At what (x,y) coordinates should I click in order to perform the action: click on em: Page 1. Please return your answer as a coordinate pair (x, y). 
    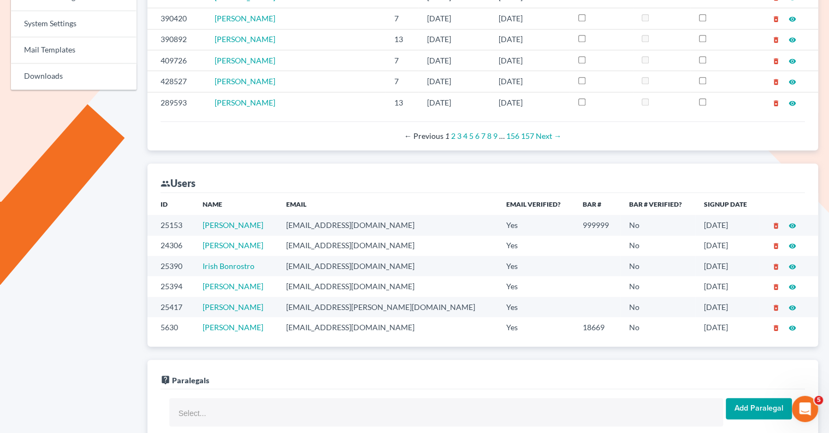
    Looking at the image, I should click on (447, 135).